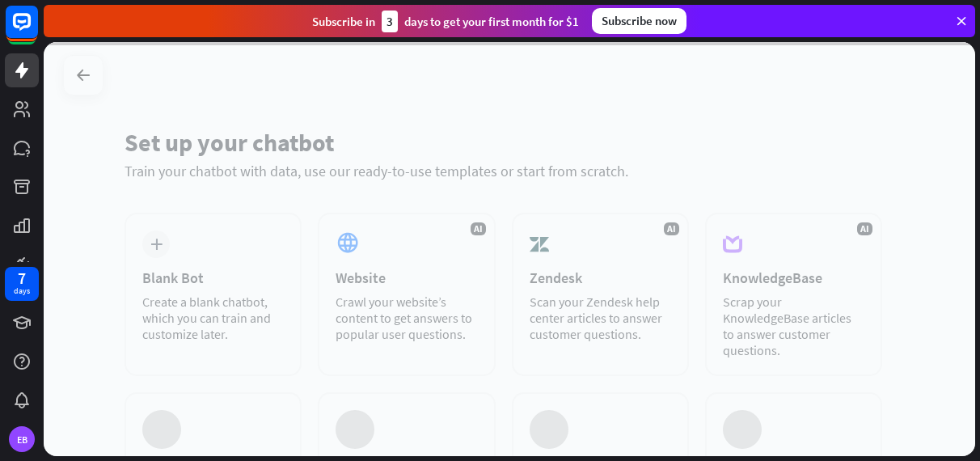 Image resolution: width=980 pixels, height=461 pixels. I want to click on div: days, so click(22, 291).